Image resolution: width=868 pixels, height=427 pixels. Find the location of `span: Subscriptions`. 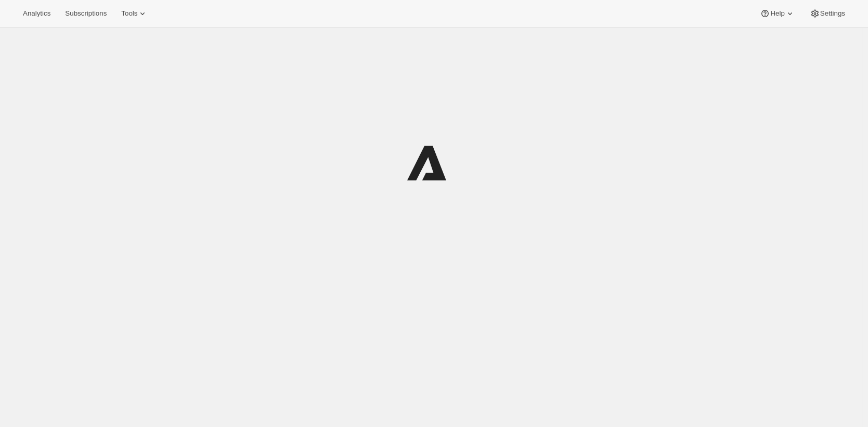

span: Subscriptions is located at coordinates (86, 13).